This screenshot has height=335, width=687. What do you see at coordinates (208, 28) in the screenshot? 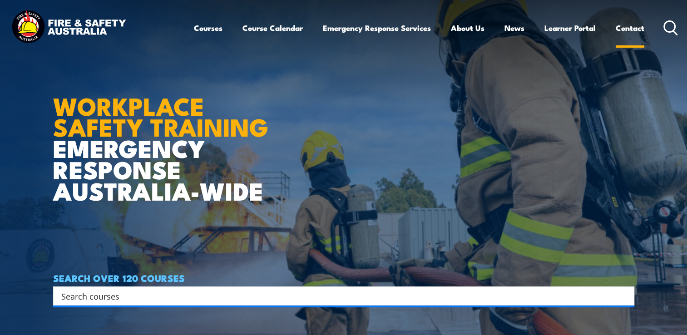
I see `a: Courses` at bounding box center [208, 28].